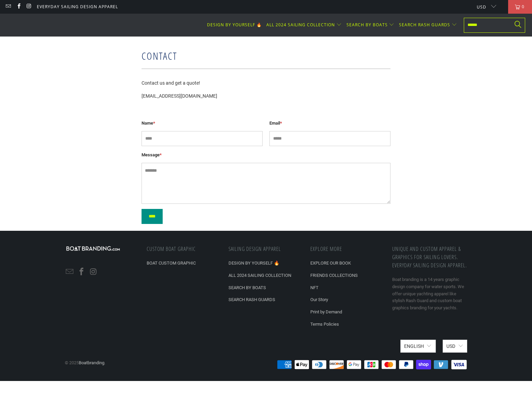 Image resolution: width=532 pixels, height=396 pixels. I want to click on summary: ALL 2024 SAILING COLLECTION, so click(303, 25).